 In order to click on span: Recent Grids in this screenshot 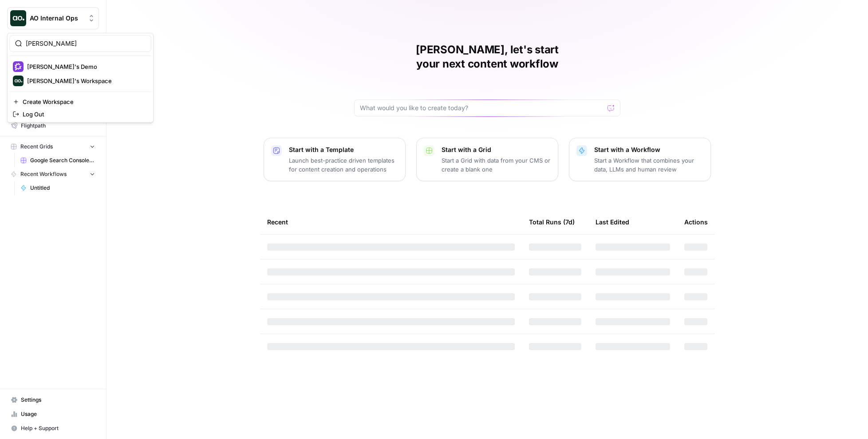, I will do `click(36, 146)`.